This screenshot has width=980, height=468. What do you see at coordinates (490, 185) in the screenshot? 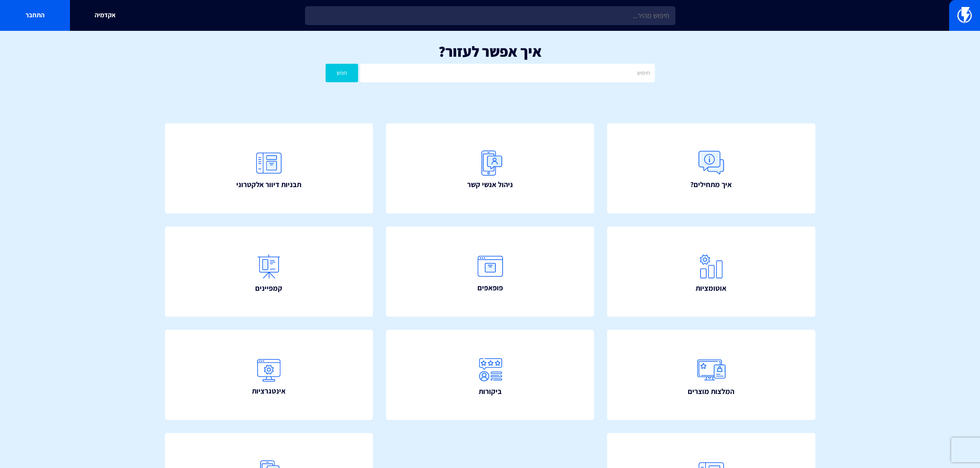
I see `span: ניהול אנשי קשר` at bounding box center [490, 185].